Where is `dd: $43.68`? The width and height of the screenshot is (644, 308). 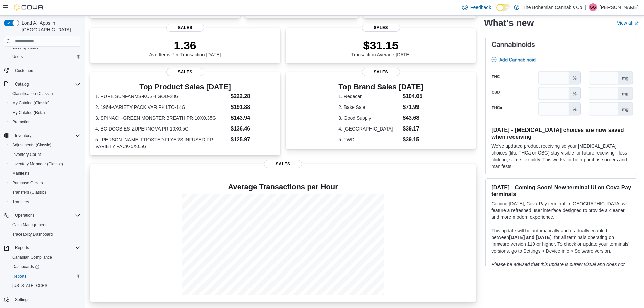
dd: $43.68 is located at coordinates (413, 118).